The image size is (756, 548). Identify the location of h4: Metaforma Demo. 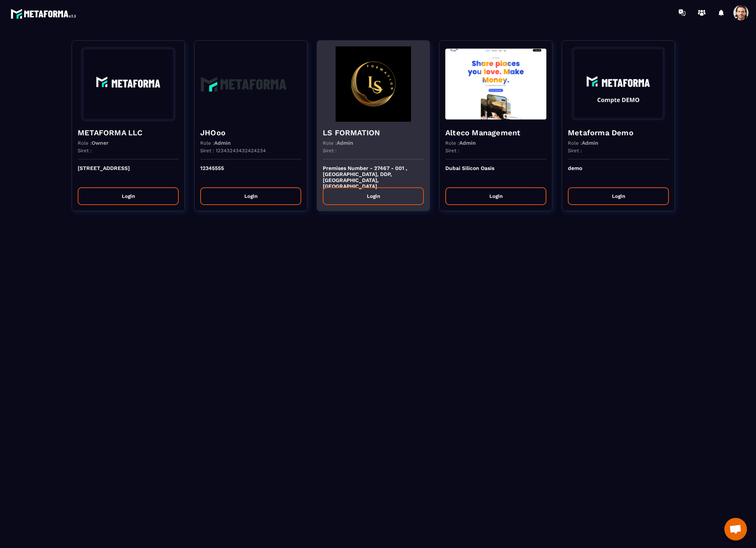
(618, 133).